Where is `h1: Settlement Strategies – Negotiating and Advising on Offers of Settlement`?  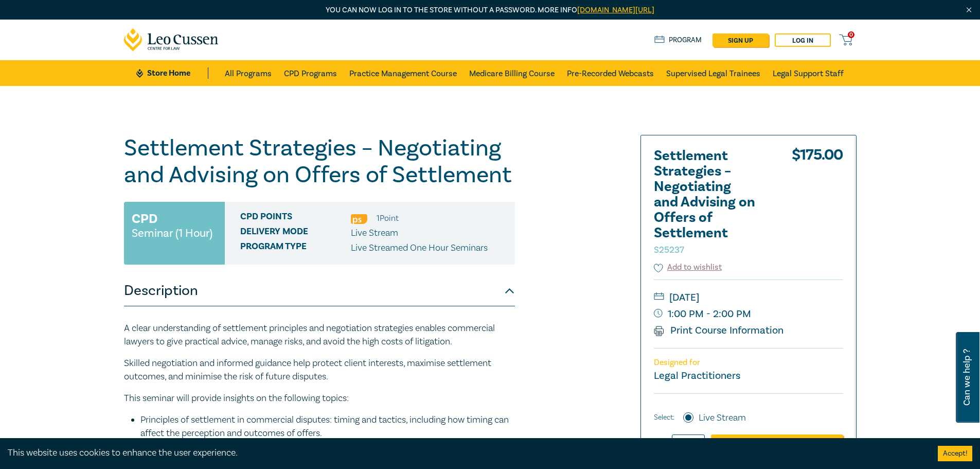 h1: Settlement Strategies – Negotiating and Advising on Offers of Settlement is located at coordinates (319, 162).